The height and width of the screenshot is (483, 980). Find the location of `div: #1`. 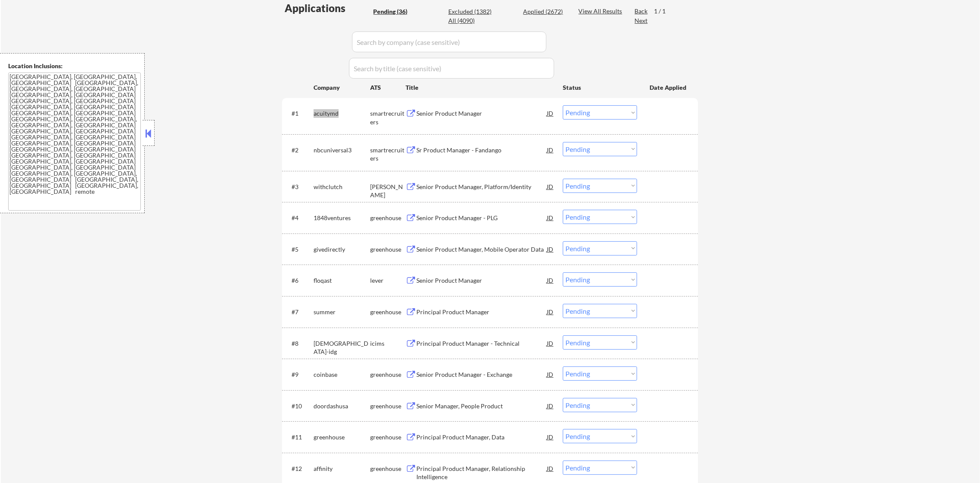

div: #1 is located at coordinates (299, 113).